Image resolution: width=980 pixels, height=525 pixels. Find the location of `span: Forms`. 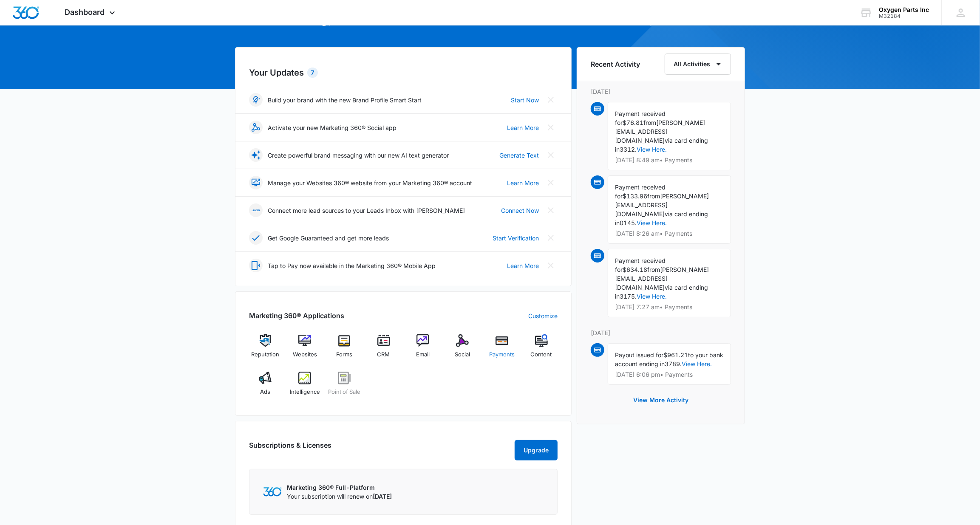

span: Forms is located at coordinates (344, 355).